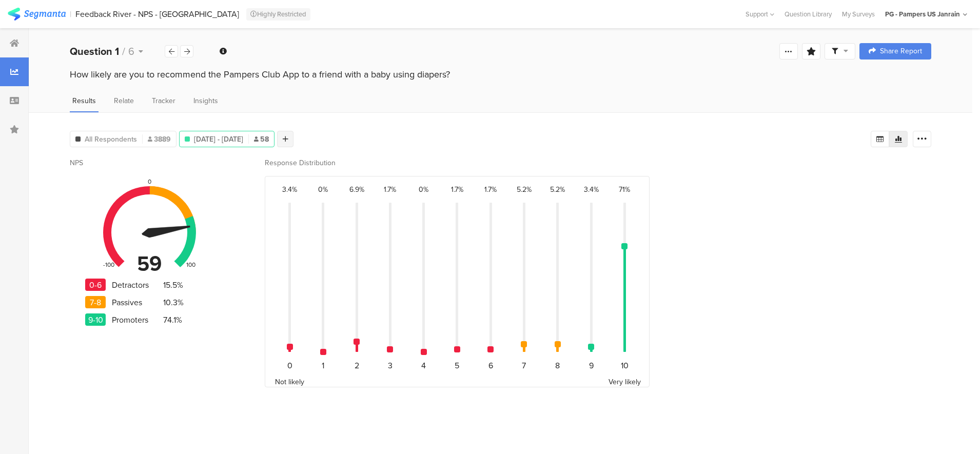 The height and width of the screenshot is (454, 980). Describe the element at coordinates (809, 14) in the screenshot. I see `div: Question Library` at that location.